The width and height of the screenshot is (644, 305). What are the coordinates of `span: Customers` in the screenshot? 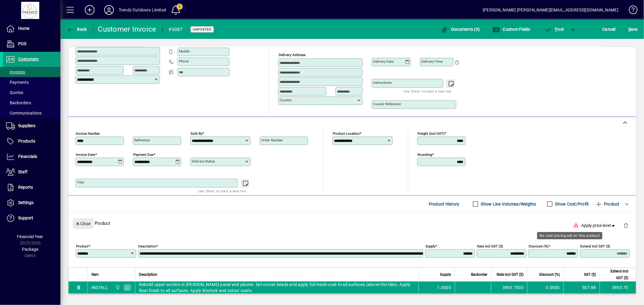 It's located at (28, 59).